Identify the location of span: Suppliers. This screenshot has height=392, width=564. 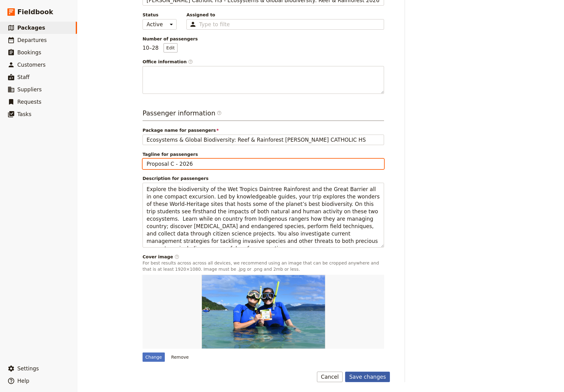
(29, 90).